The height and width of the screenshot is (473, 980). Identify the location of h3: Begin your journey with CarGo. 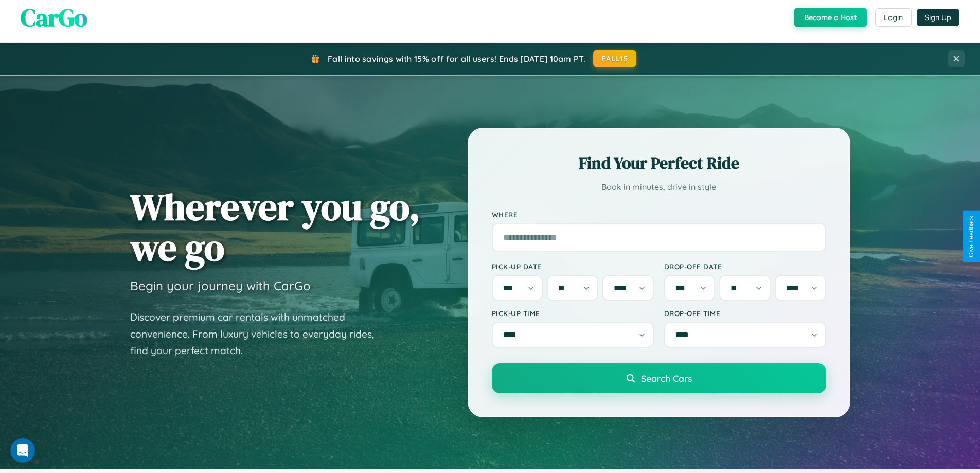
(220, 286).